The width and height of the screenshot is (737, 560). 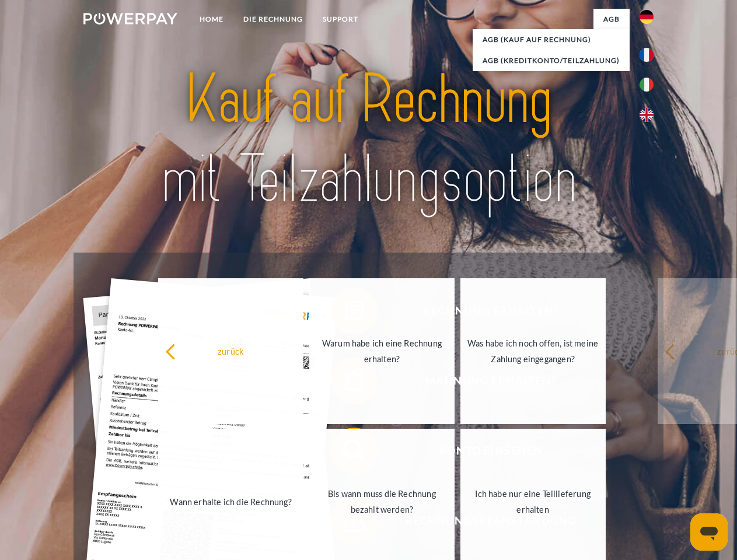 I want to click on div: Warum habe ich eine Rechnung erhalten?, so click(x=382, y=351).